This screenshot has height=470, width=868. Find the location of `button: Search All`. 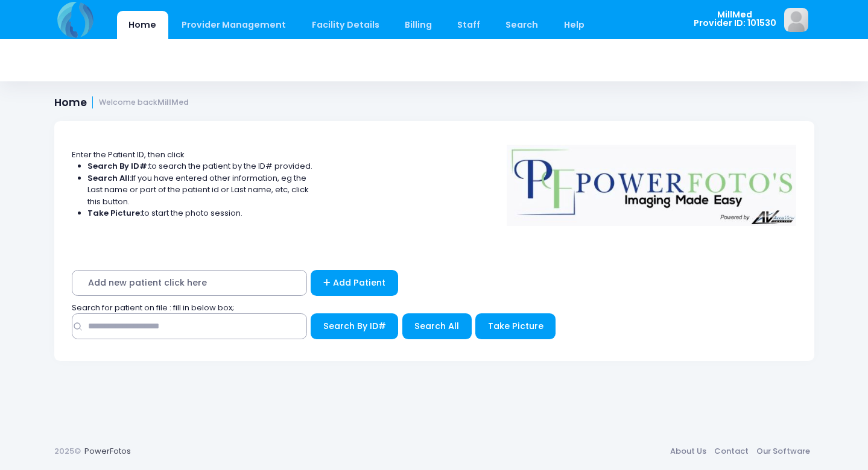

button: Search All is located at coordinates (436, 326).